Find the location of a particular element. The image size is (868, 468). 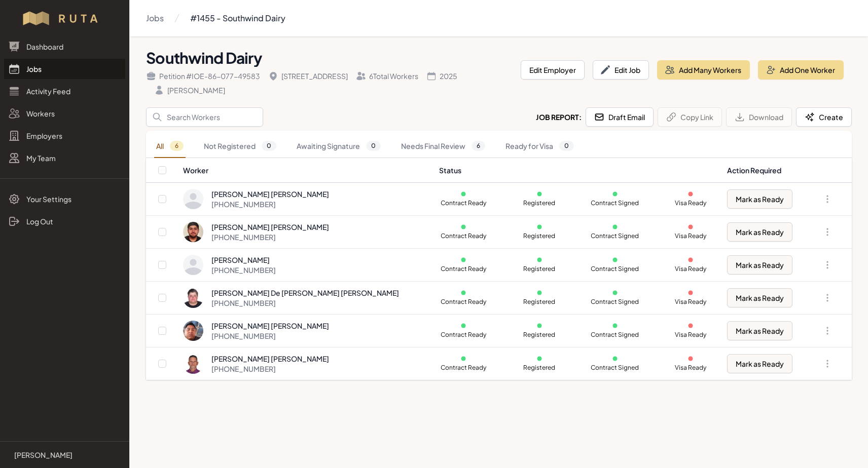

div: Worker is located at coordinates (305, 170).